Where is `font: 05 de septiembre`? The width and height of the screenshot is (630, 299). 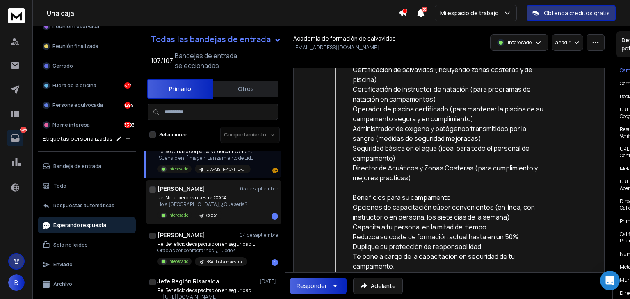
font: 05 de septiembre is located at coordinates (259, 189).